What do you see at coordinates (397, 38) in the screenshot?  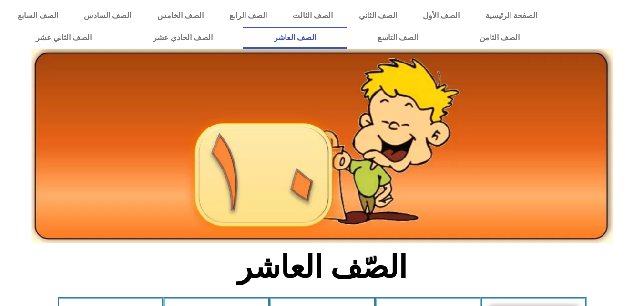 I see `a: الصف التاسع` at bounding box center [397, 38].